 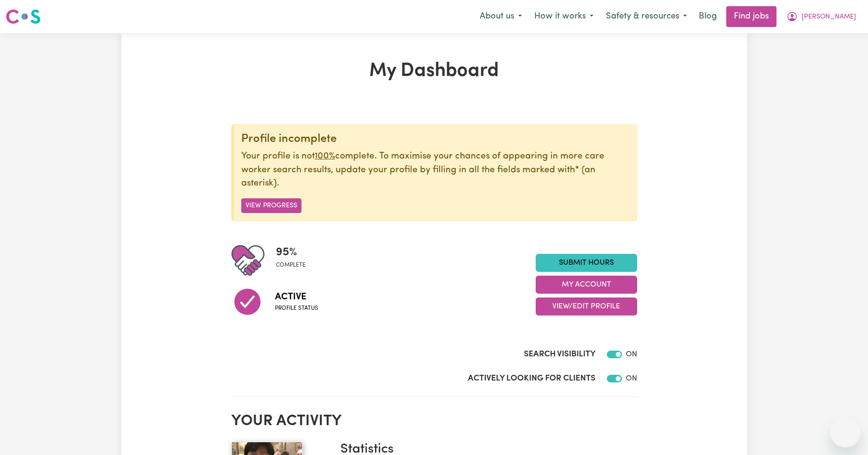 What do you see at coordinates (297, 308) in the screenshot?
I see `span: Profile status` at bounding box center [297, 308].